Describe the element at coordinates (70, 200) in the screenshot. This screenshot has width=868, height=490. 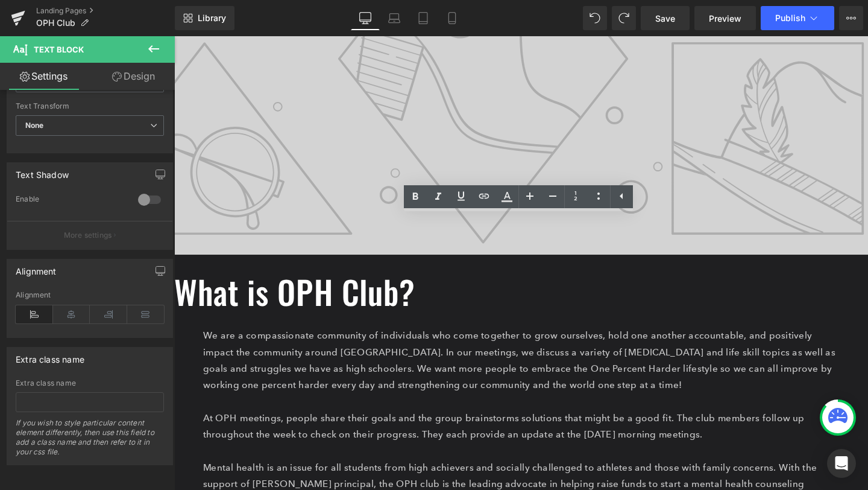
I see `div: Enable` at that location.